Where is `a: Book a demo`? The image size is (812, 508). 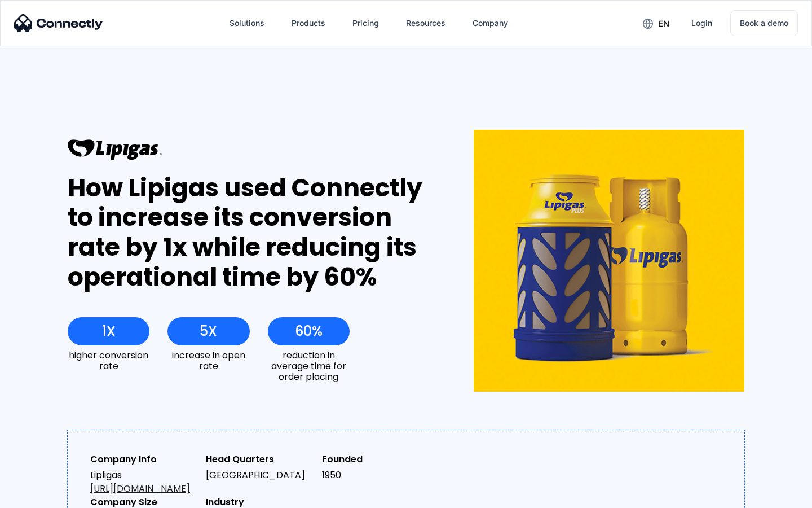 a: Book a demo is located at coordinates (765, 23).